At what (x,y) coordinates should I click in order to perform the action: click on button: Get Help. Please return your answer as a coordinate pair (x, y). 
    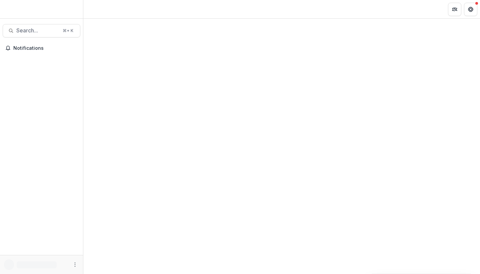
    Looking at the image, I should click on (471, 9).